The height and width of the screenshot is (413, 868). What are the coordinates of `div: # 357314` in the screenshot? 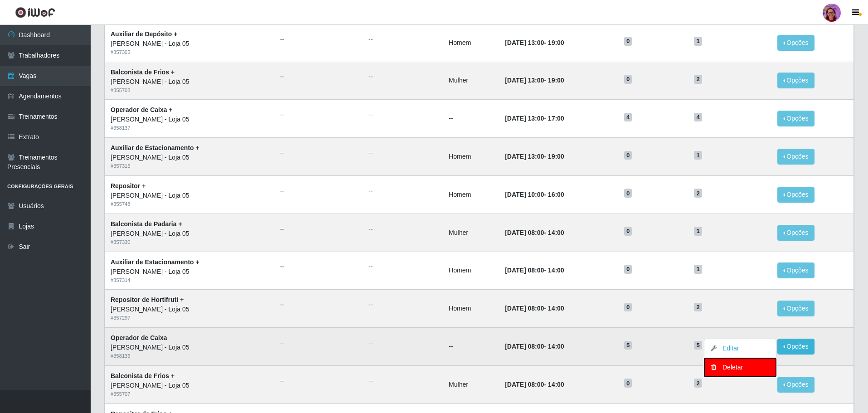 It's located at (190, 280).